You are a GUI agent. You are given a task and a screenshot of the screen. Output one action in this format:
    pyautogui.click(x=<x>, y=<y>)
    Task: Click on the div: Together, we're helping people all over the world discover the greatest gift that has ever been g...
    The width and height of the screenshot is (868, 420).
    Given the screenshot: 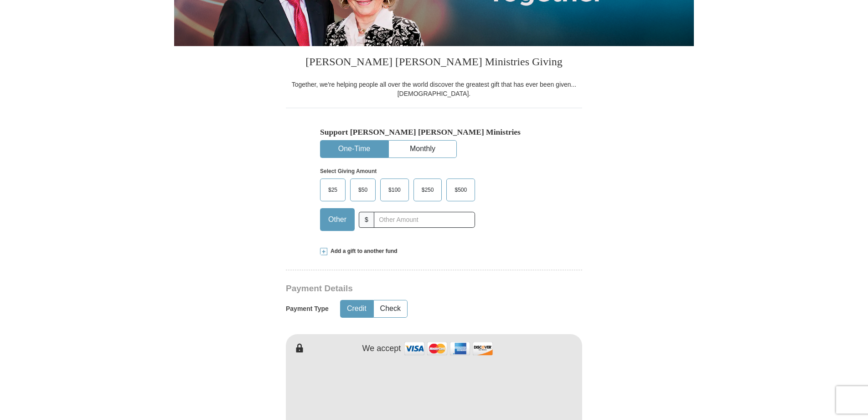 What is the action you would take?
    pyautogui.click(x=434, y=89)
    